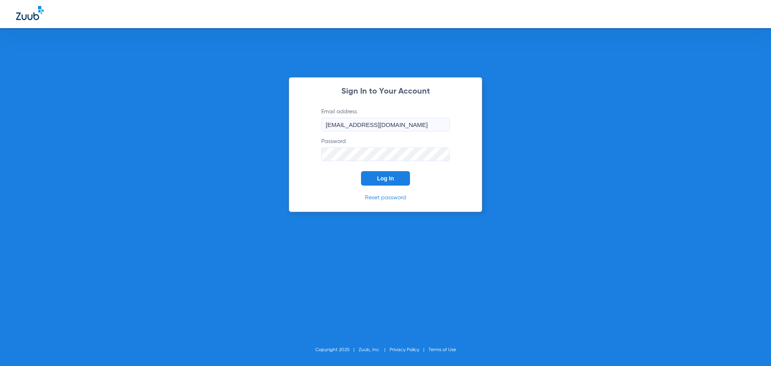 This screenshot has height=366, width=771. Describe the element at coordinates (442, 350) in the screenshot. I see `a: Terms of Use` at that location.